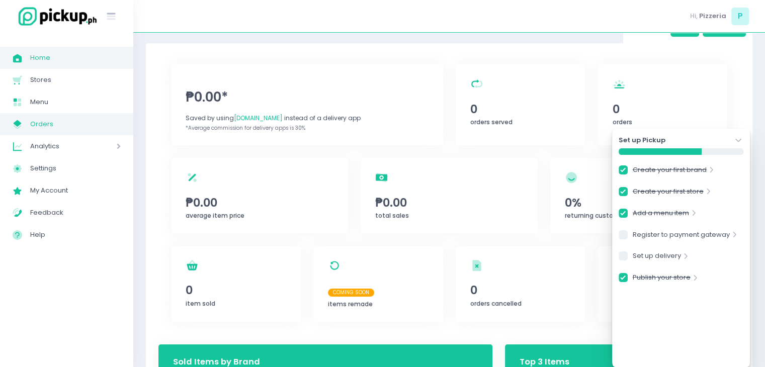 Image resolution: width=765 pixels, height=367 pixels. Describe the element at coordinates (75, 80) in the screenshot. I see `span: Stores` at that location.